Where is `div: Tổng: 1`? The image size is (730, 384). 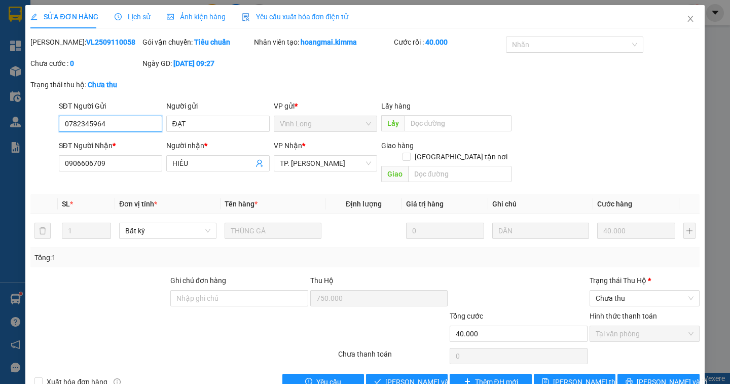 div: Tổng: 1 is located at coordinates (158, 257).